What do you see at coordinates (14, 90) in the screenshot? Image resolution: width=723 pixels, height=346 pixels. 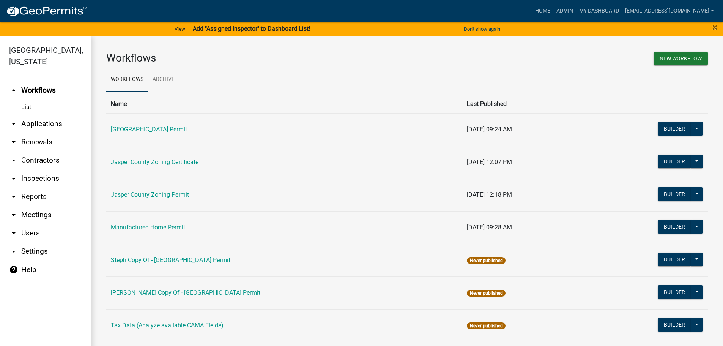 I see `i: arrow_drop_up` at bounding box center [14, 90].